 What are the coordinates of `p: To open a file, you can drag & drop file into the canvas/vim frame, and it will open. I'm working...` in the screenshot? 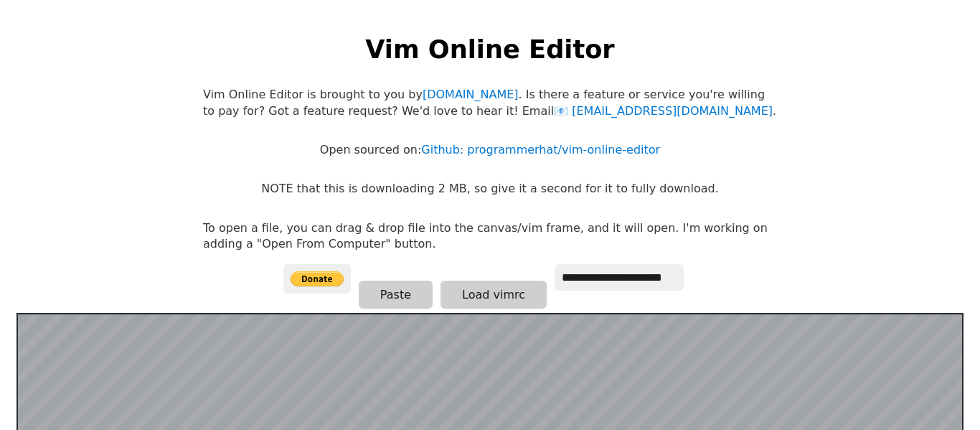 It's located at (490, 236).